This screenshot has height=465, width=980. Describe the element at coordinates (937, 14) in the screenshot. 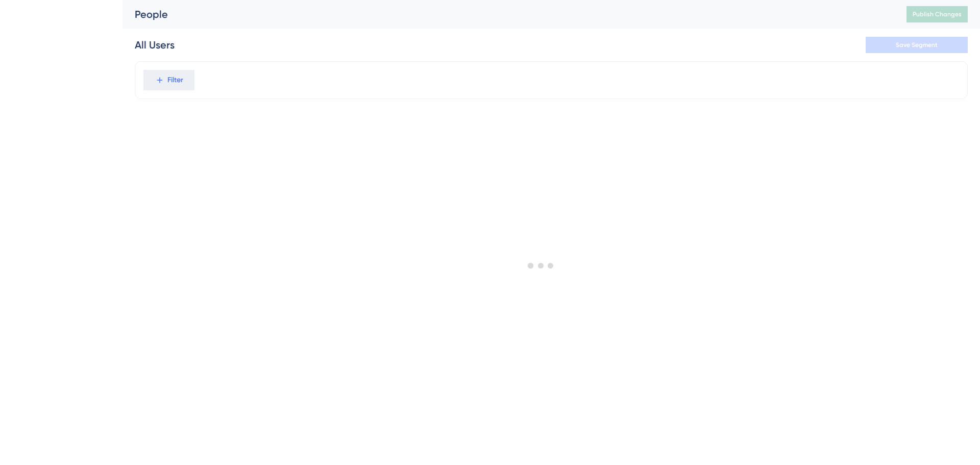

I see `span: Publish Changes` at that location.